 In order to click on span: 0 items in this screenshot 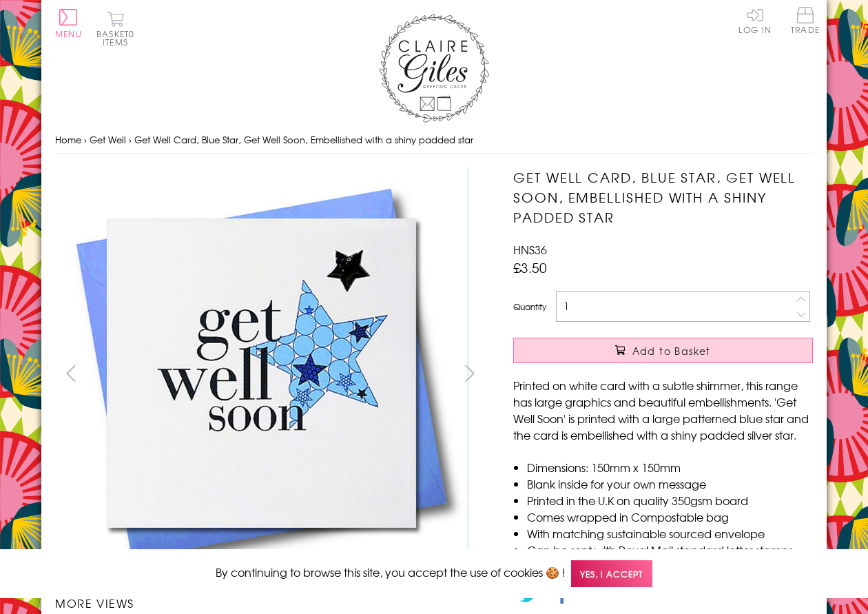, I will do `click(118, 38)`.